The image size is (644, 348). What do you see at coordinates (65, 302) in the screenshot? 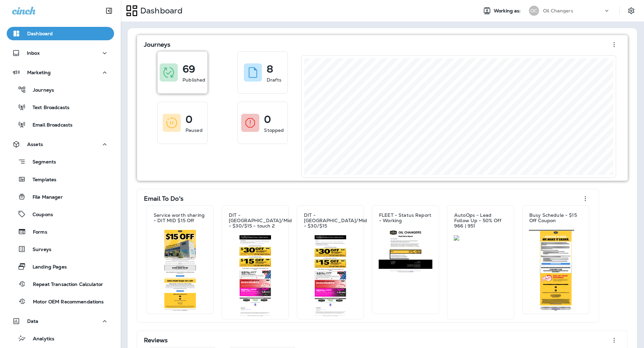
I see `p: Motor OEM Recommendations` at bounding box center [65, 302].